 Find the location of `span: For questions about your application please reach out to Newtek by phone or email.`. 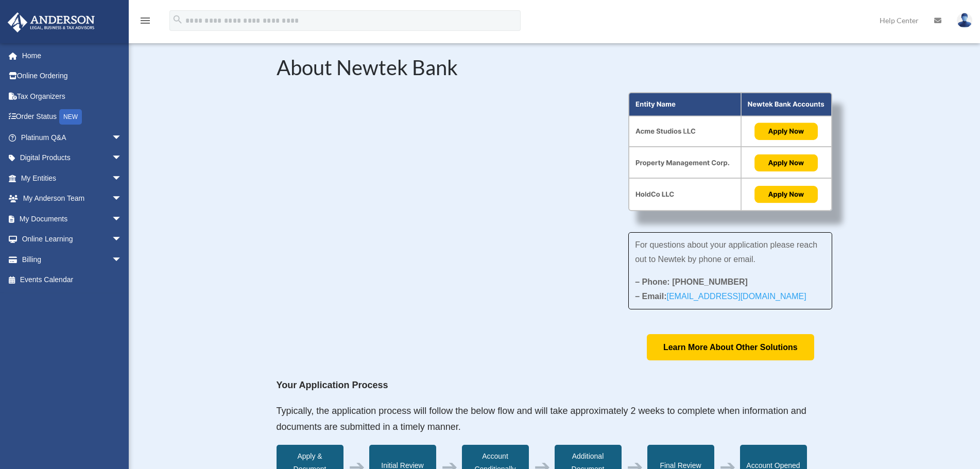

span: For questions about your application please reach out to Newtek by phone or email. is located at coordinates (726, 252).